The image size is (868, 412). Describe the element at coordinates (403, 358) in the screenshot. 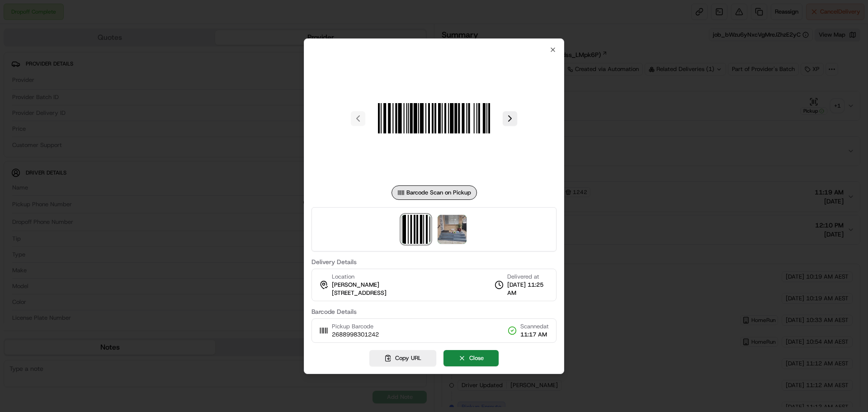

I see `button: Copy URL` at that location.